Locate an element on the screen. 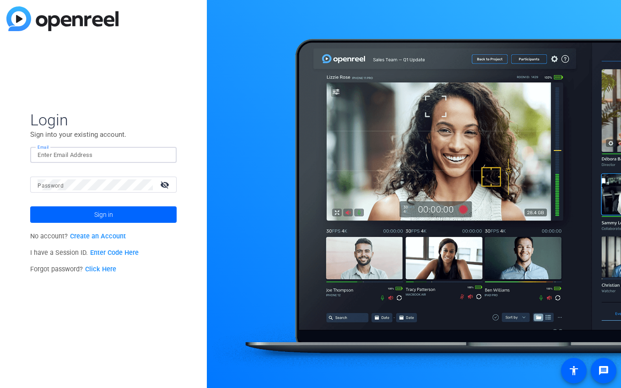 Image resolution: width=621 pixels, height=388 pixels. mat-icon: accessibility is located at coordinates (574, 371).